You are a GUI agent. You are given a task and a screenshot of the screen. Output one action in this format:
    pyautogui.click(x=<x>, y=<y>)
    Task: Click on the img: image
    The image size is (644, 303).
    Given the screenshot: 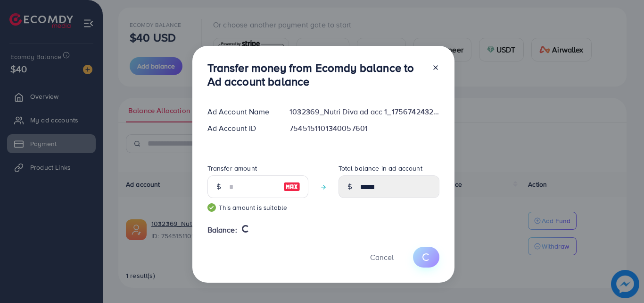 What is the action you would take?
    pyautogui.click(x=292, y=186)
    